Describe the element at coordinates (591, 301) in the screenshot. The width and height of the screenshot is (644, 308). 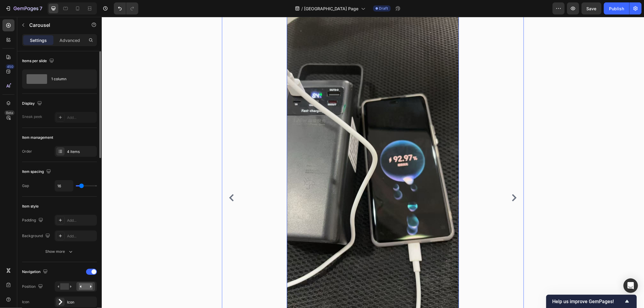
I see `button: Show survey - Help us improve GemPages!` at that location.